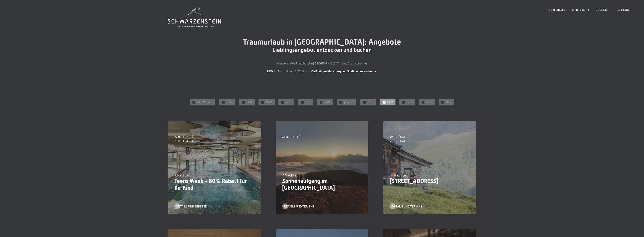  Describe the element at coordinates (322, 50) in the screenshot. I see `span: Lieblingsangebot entdecken und buchen` at that location.